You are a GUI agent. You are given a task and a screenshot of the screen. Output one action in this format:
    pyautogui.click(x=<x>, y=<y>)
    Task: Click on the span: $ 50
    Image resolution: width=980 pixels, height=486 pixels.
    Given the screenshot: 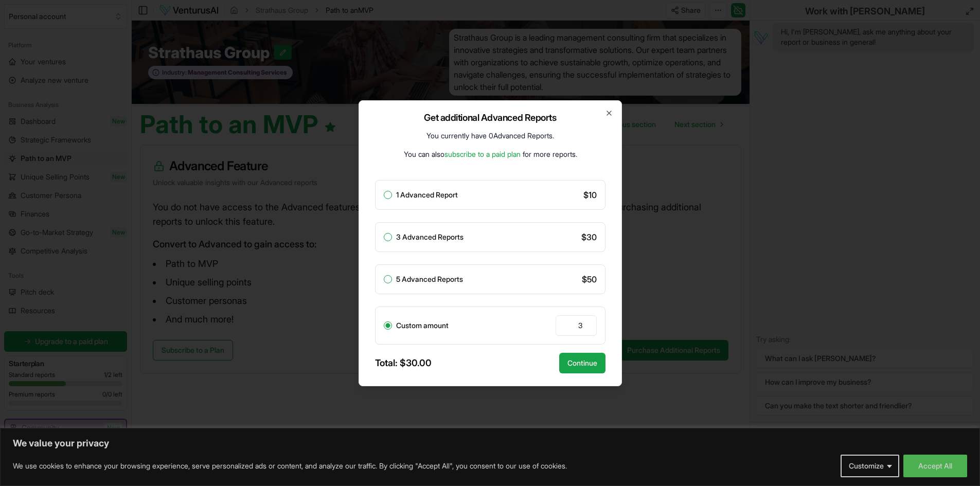 What is the action you would take?
    pyautogui.click(x=589, y=280)
    